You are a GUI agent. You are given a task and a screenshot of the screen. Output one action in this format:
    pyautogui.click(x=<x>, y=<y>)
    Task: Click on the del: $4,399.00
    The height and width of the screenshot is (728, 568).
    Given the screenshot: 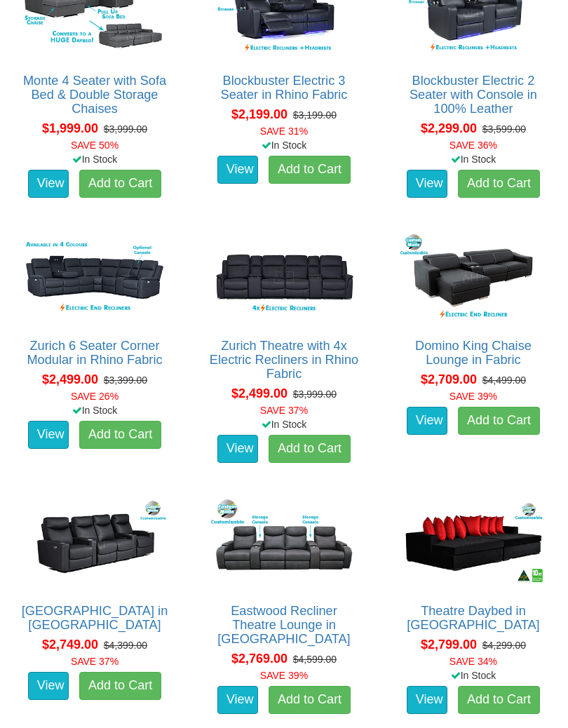 What is the action you would take?
    pyautogui.click(x=126, y=646)
    